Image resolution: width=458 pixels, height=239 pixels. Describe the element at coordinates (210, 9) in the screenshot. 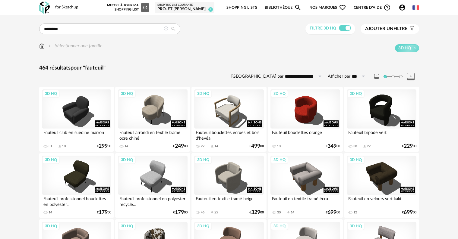

I see `span: 8` at that location.